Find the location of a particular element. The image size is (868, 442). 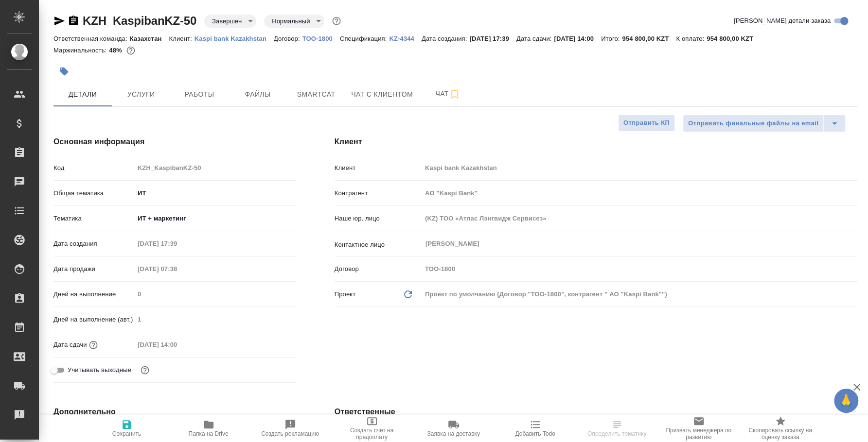

button: Добавить тэг is located at coordinates (64, 71).